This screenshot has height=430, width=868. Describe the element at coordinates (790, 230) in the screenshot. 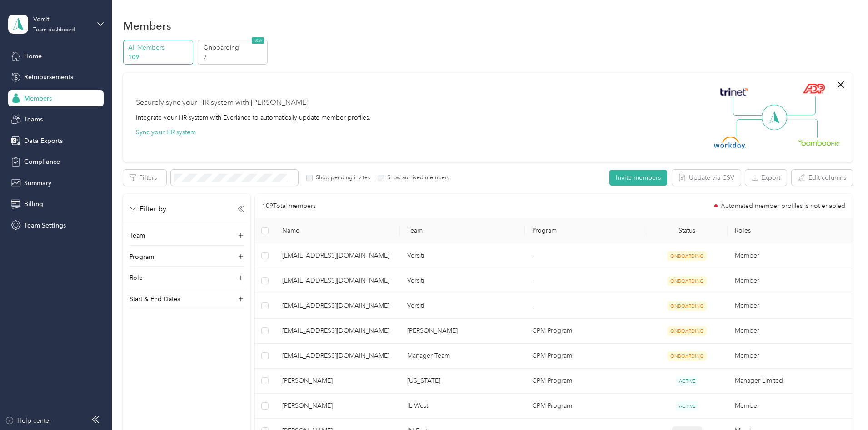

I see `th: Roles` at that location.